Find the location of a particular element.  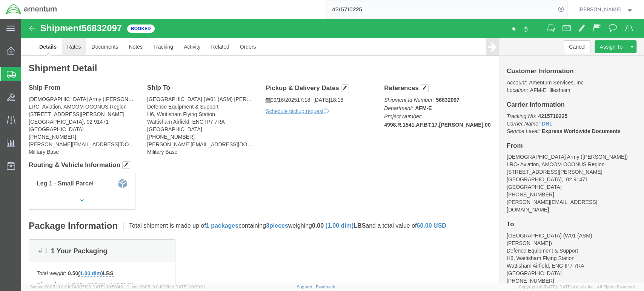

span: Server: 2025.19.0-91c74307f99 is located at coordinates (77, 286).